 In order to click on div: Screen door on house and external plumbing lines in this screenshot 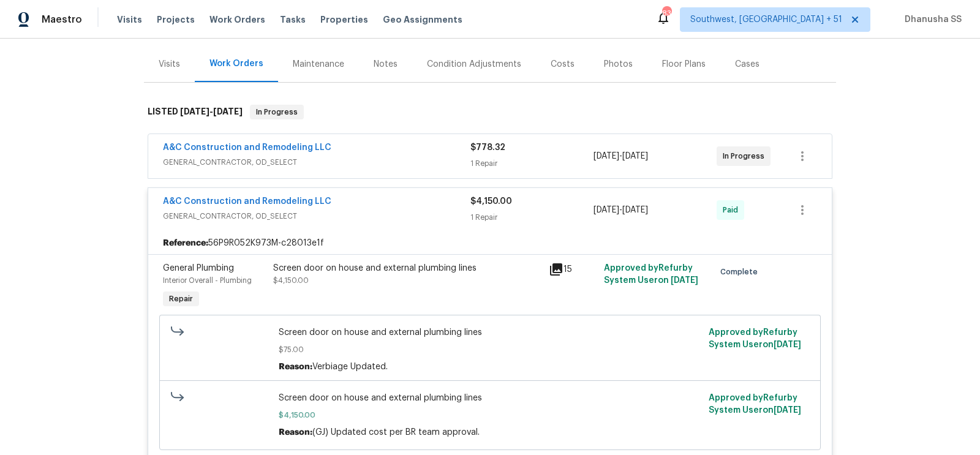, I will do `click(407, 268)`.